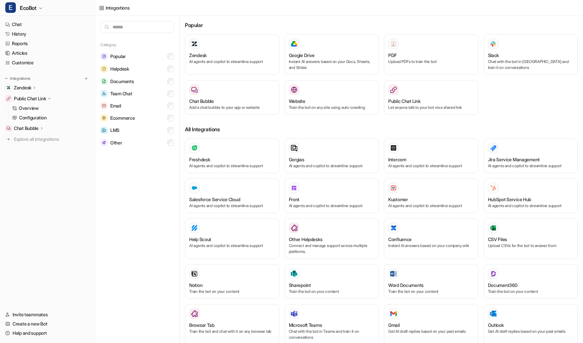 This screenshot has width=583, height=343. What do you see at coordinates (9, 88) in the screenshot?
I see `img: Zendesk` at bounding box center [9, 88].